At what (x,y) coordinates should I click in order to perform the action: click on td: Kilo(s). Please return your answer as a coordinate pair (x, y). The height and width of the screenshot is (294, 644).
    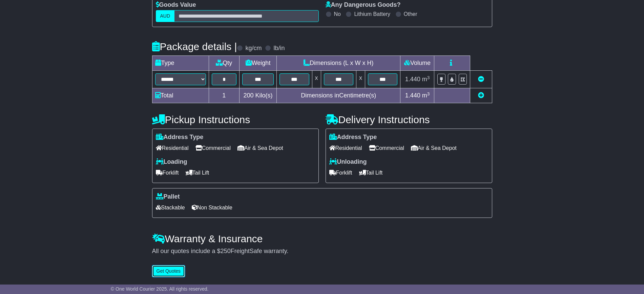
    Looking at the image, I should click on (258, 96).